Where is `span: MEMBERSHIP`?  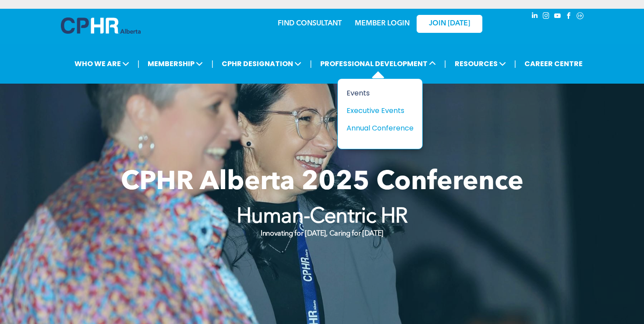
span: MEMBERSHIP is located at coordinates (175, 64).